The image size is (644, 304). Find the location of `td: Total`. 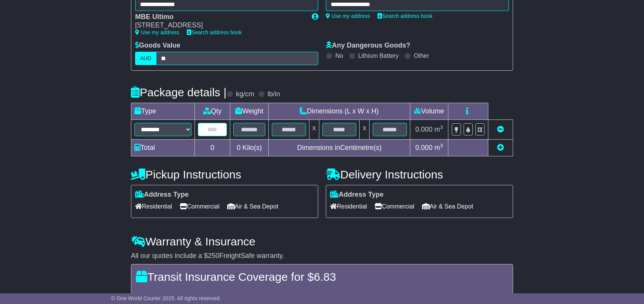

td: Total is located at coordinates (163, 148).